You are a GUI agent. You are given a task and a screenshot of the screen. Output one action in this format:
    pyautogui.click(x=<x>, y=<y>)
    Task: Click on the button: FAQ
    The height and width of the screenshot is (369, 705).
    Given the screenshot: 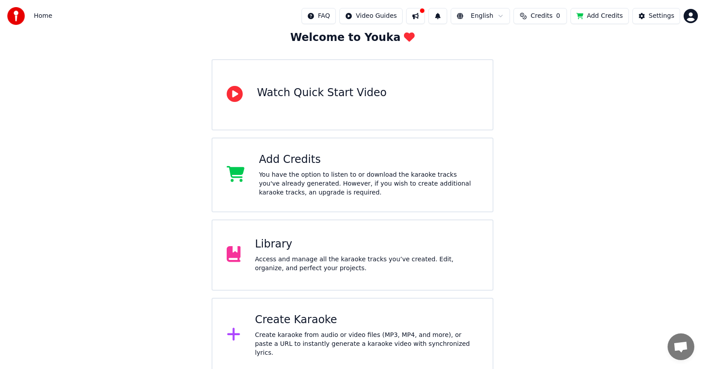 What is the action you would take?
    pyautogui.click(x=319, y=16)
    